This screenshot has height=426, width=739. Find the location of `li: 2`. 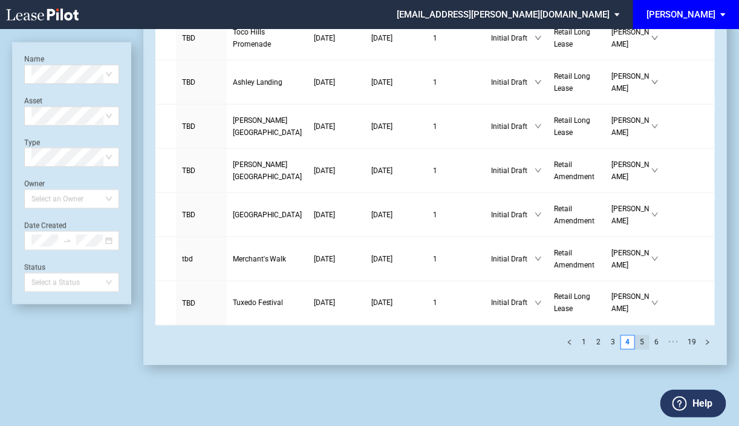

li: 2 is located at coordinates (599, 342).